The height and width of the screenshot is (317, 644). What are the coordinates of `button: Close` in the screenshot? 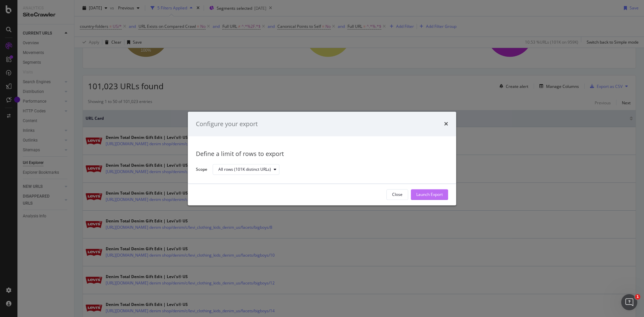 It's located at (397, 195).